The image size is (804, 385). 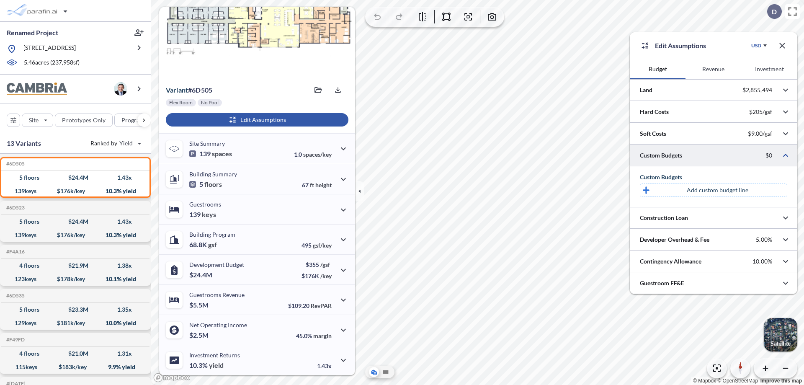 What do you see at coordinates (203, 244) in the screenshot?
I see `p: 68.8K` at bounding box center [203, 244].